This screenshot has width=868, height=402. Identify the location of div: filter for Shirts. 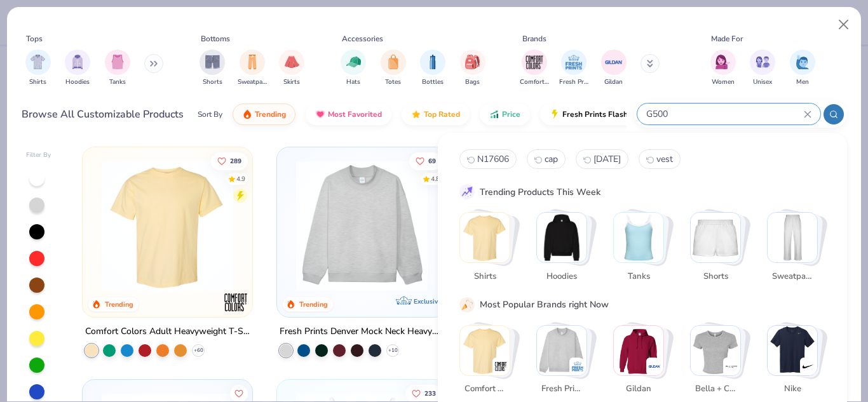
(38, 68).